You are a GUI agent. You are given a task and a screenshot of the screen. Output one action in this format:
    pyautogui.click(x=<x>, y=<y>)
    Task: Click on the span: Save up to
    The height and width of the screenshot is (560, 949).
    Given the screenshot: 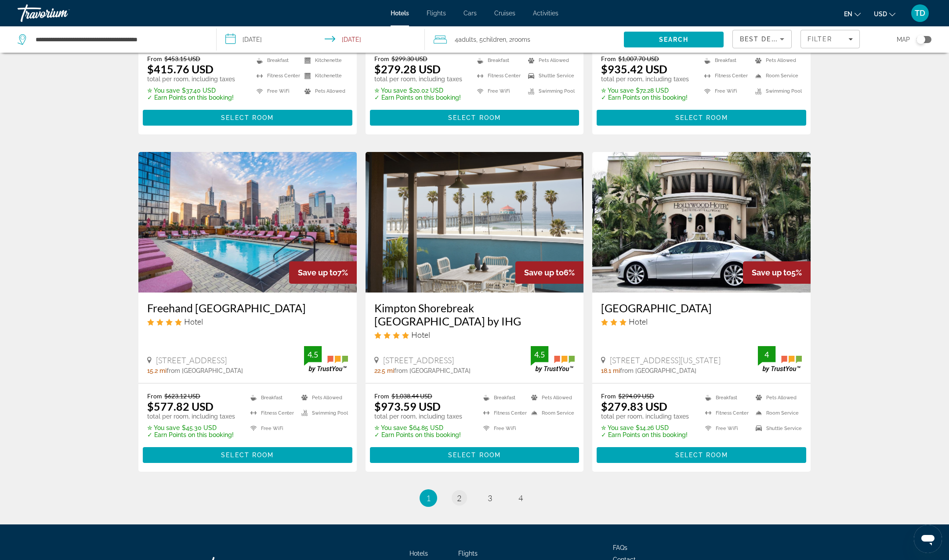 What is the action you would take?
    pyautogui.click(x=544, y=273)
    